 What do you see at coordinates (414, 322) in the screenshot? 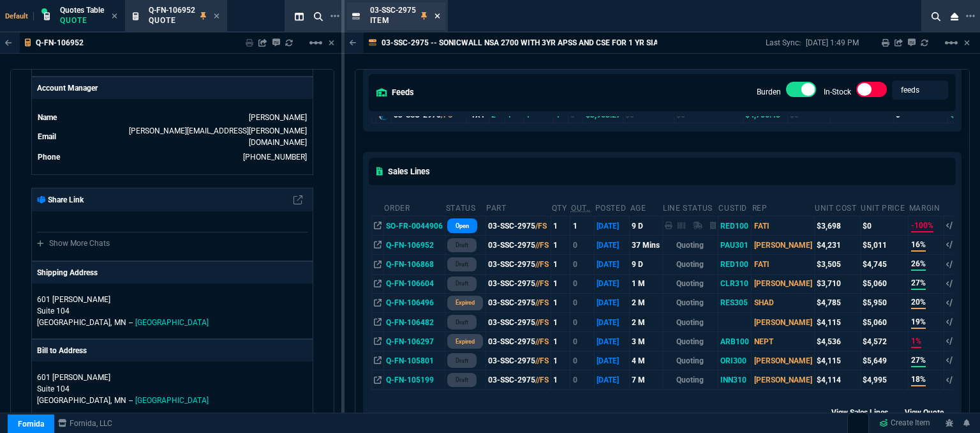
I see `td: Q-FN-106482` at bounding box center [414, 322].